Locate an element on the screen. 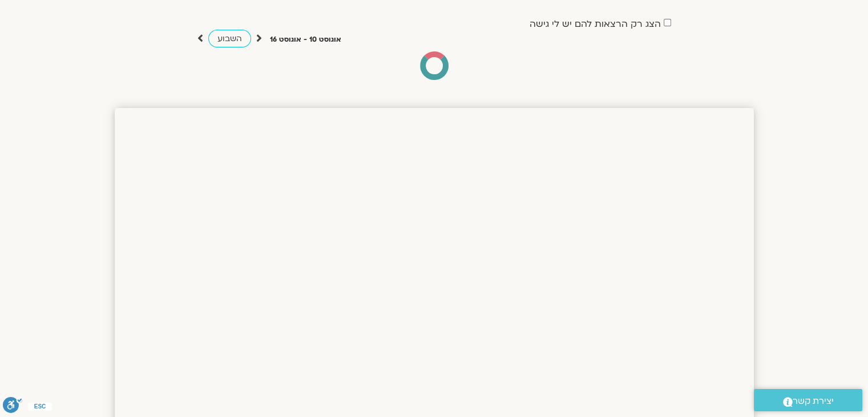 This screenshot has height=417, width=868. label: הצג רק הרצאות להם יש לי גישה is located at coordinates (595, 24).